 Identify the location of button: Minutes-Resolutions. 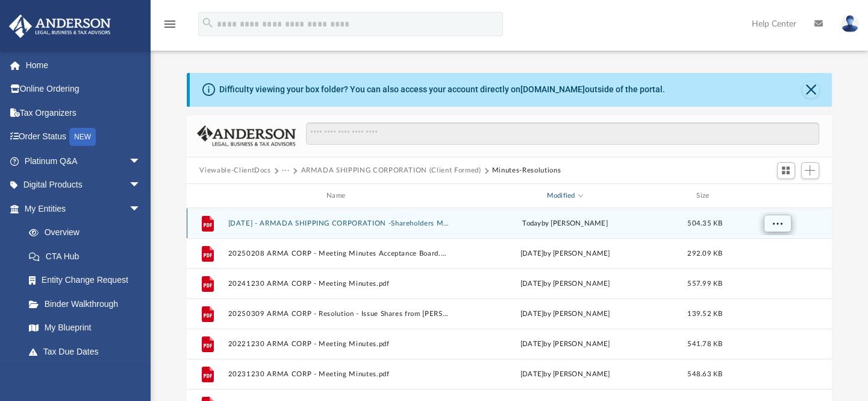
(527, 170).